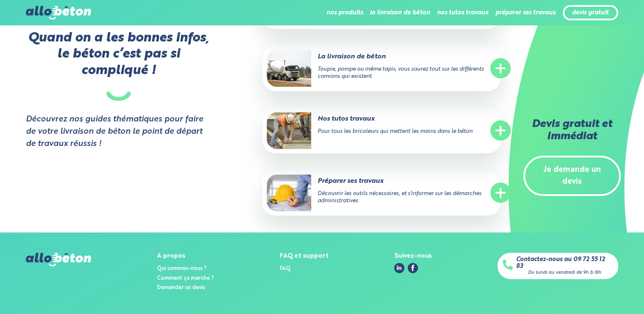 The height and width of the screenshot is (314, 644). What do you see at coordinates (181, 269) in the screenshot?
I see `a: Qui sommes-nous ?` at bounding box center [181, 269].